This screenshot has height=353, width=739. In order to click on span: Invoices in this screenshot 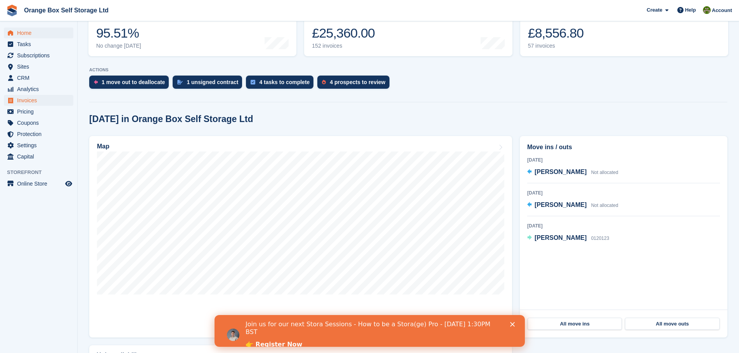, I will do `click(40, 100)`.